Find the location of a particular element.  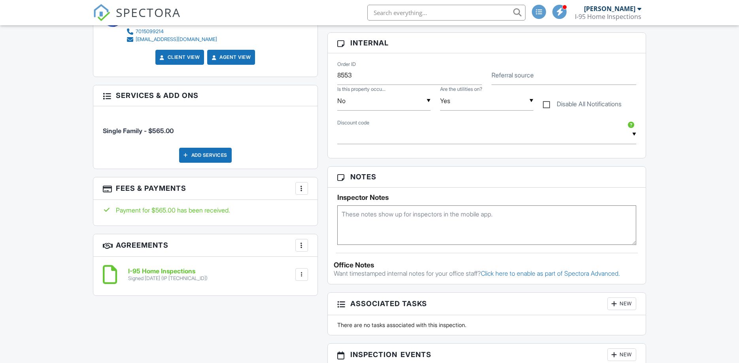

div: Payment for $565.00 has been received. is located at coordinates (205, 210).